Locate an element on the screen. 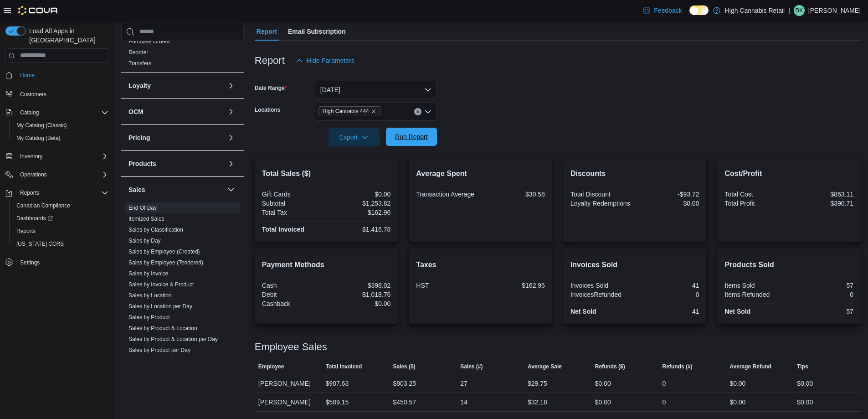 The height and width of the screenshot is (419, 868). button: My Catalog (Classic) is located at coordinates (61, 125).